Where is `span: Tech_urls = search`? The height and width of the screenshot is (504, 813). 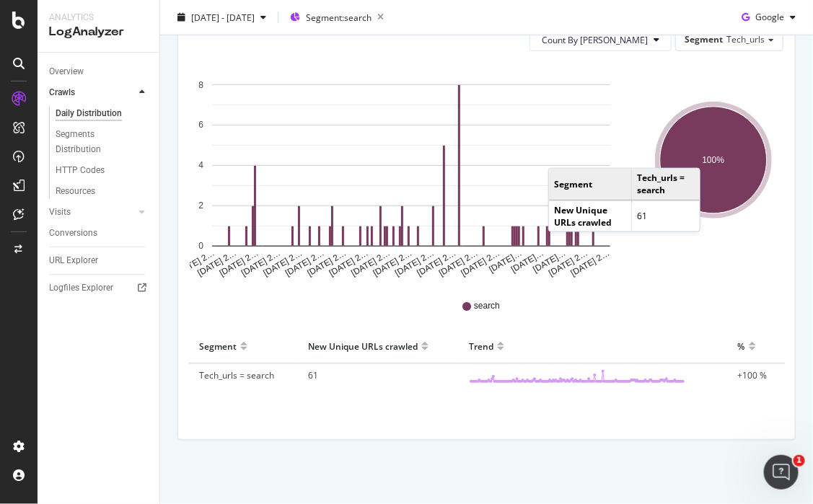
span: Tech_urls = search is located at coordinates (237, 375).